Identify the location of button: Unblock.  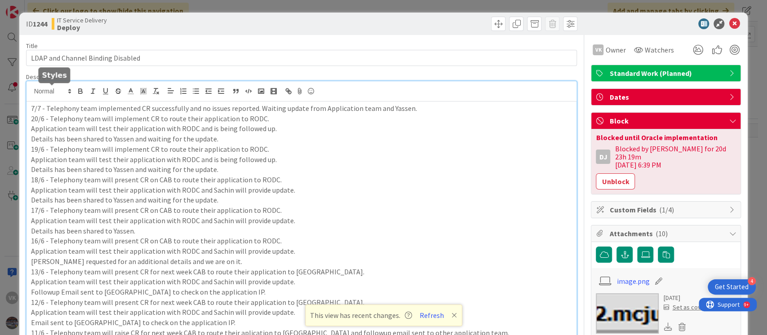
(615, 182).